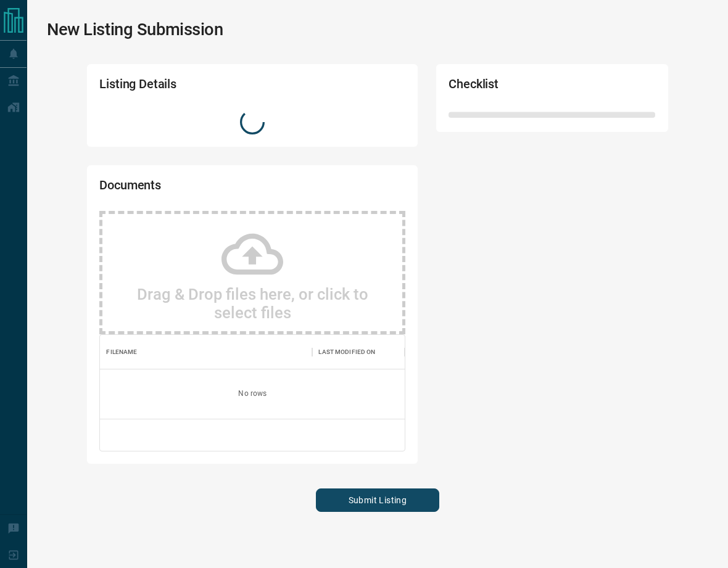 Image resolution: width=728 pixels, height=568 pixels. Describe the element at coordinates (135, 30) in the screenshot. I see `h1: New Listing Submission` at that location.